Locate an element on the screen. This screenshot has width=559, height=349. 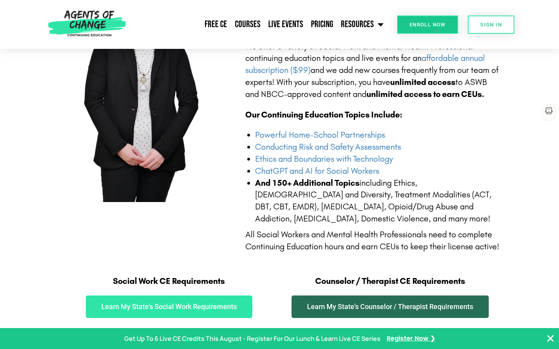
b: unlimited access to earn CEUs. is located at coordinates (425, 94).